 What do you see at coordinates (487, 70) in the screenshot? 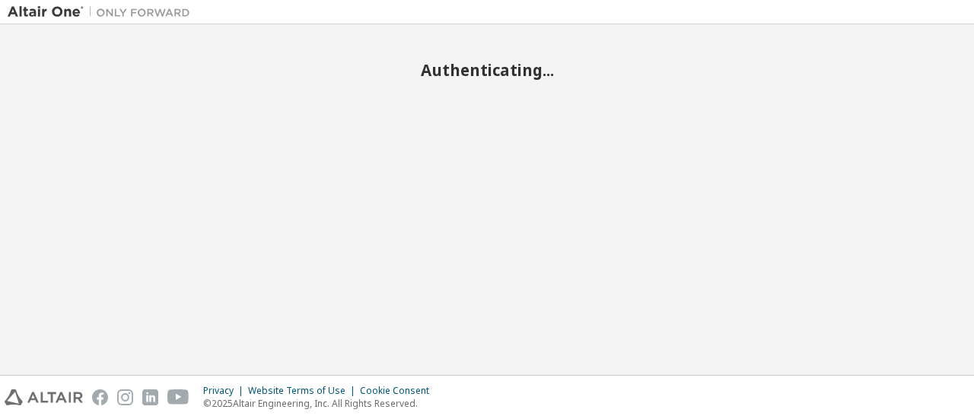
I see `h2: Authenticating...` at bounding box center [487, 70].